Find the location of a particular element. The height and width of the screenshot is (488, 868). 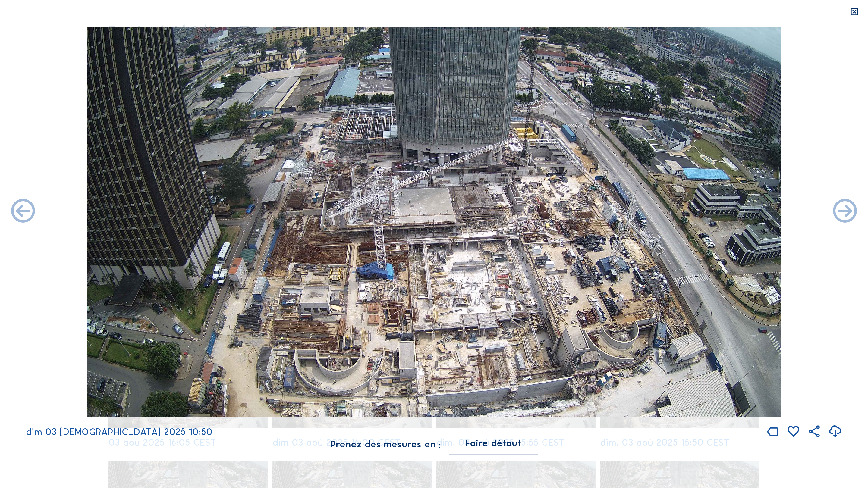

img: Image is located at coordinates (434, 222).